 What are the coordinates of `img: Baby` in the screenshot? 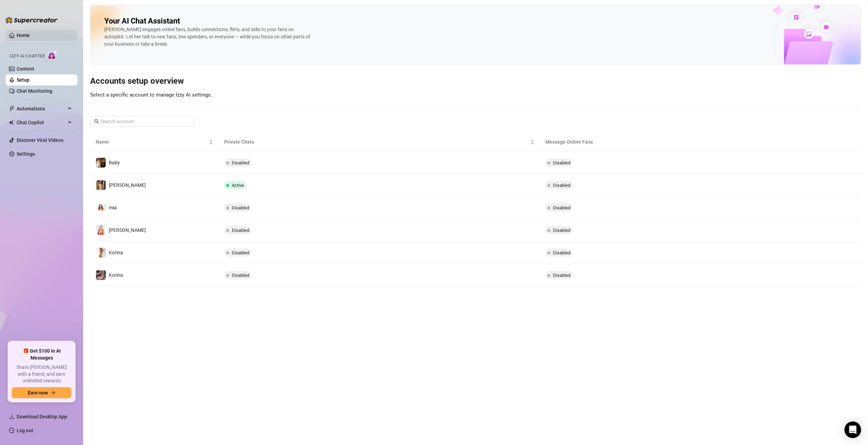 It's located at (101, 163).